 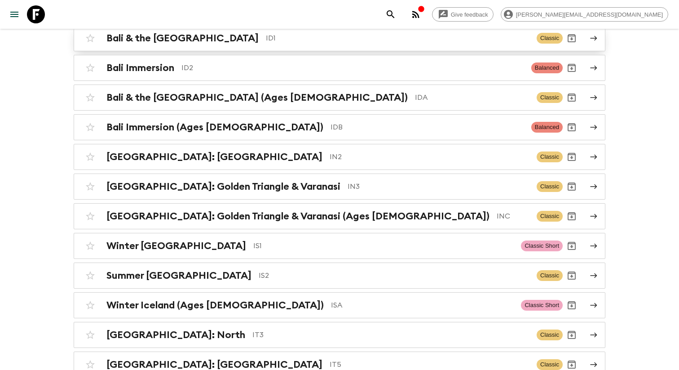 What do you see at coordinates (398, 38) in the screenshot?
I see `p: ID1` at bounding box center [398, 38].